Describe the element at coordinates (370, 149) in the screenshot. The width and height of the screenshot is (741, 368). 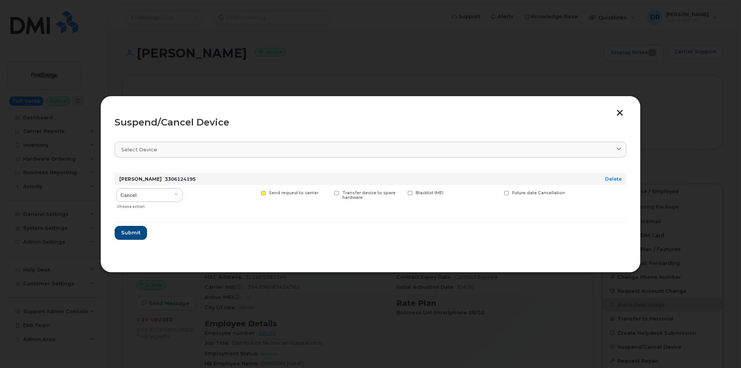
I see `a: Select device` at that location.